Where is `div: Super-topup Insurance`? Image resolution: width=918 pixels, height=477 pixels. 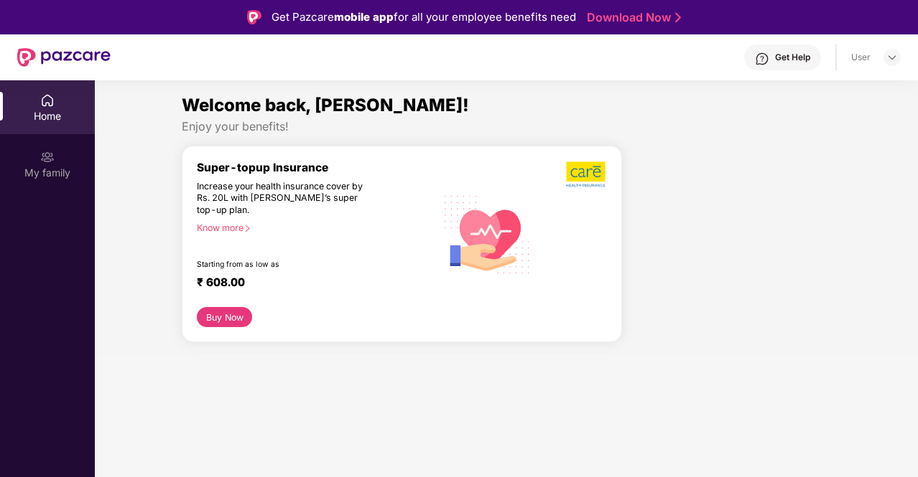
div: Super-topup Insurance is located at coordinates (316, 167).